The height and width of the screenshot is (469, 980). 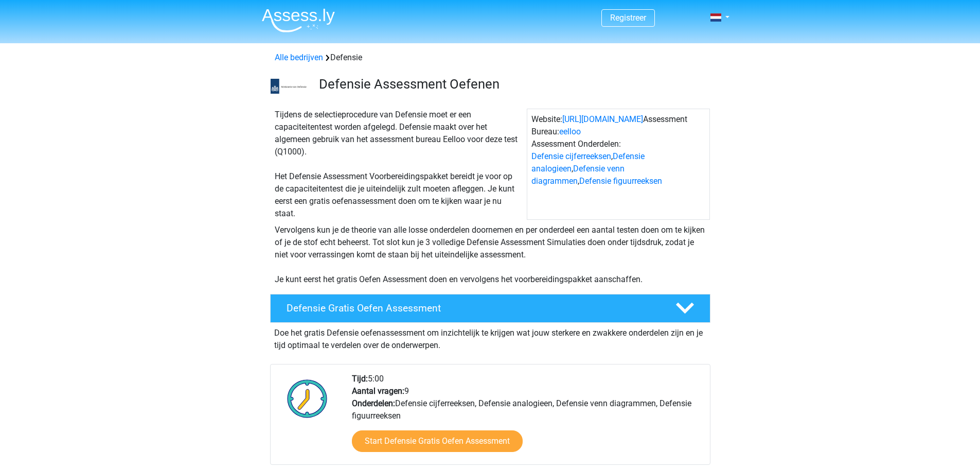 What do you see at coordinates (621, 181) in the screenshot?
I see `a: Defensie figuurreeksen` at bounding box center [621, 181].